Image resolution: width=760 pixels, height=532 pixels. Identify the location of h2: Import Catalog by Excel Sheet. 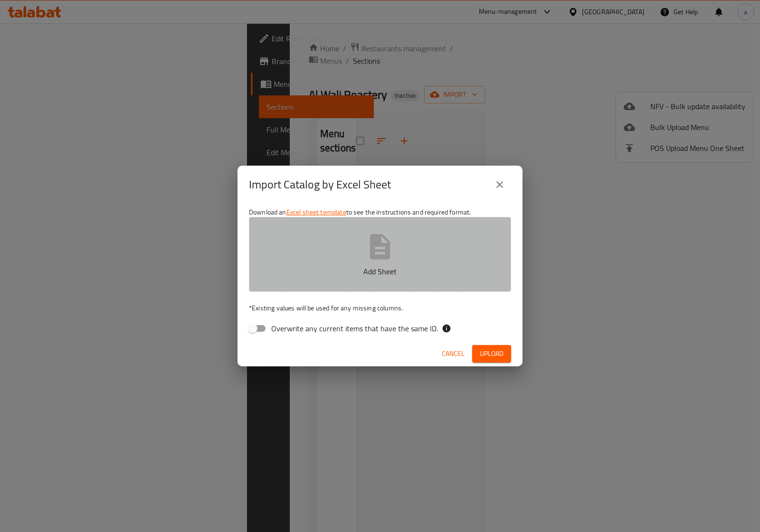
(319, 185).